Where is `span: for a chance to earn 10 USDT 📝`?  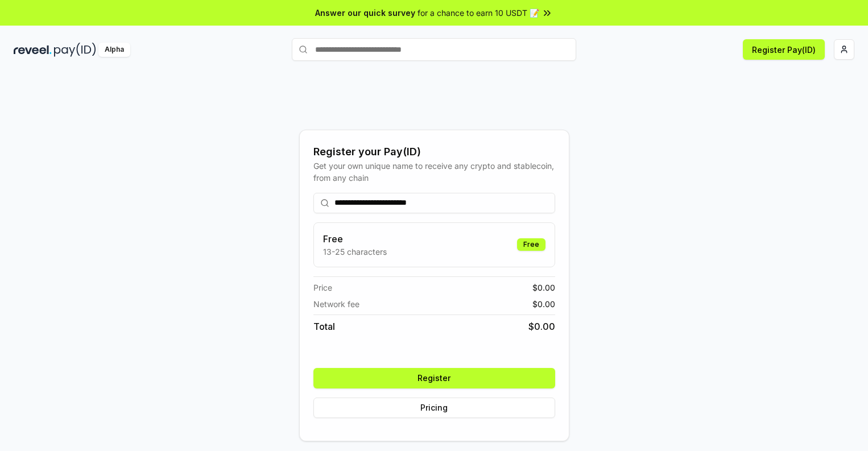
span: for a chance to earn 10 USDT 📝 is located at coordinates (478, 12).